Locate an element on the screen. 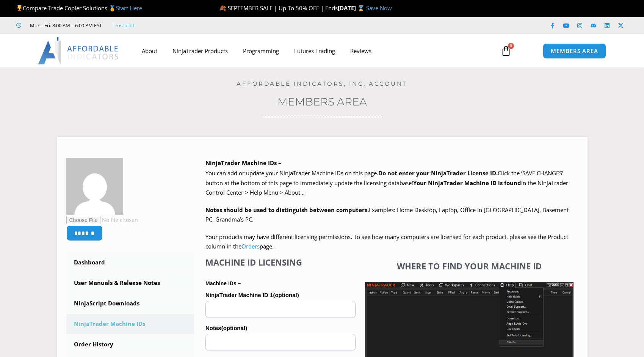 Image resolution: width=644 pixels, height=357 pixels. a: MEMBERS AREA is located at coordinates (575, 51).